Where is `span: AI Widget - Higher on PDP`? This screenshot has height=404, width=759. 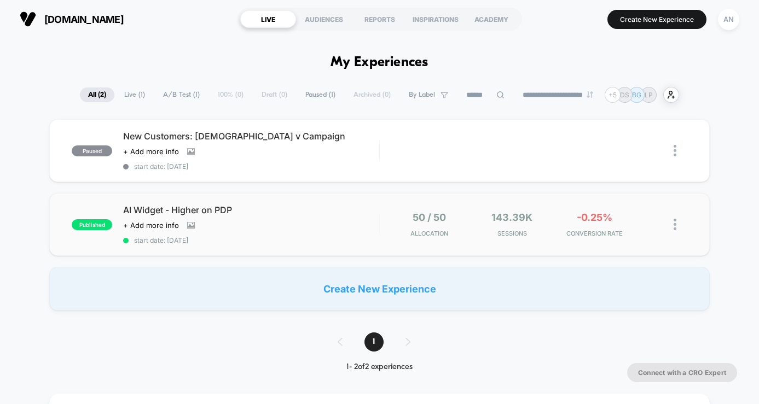 span: AI Widget - Higher on PDP is located at coordinates (251, 210).